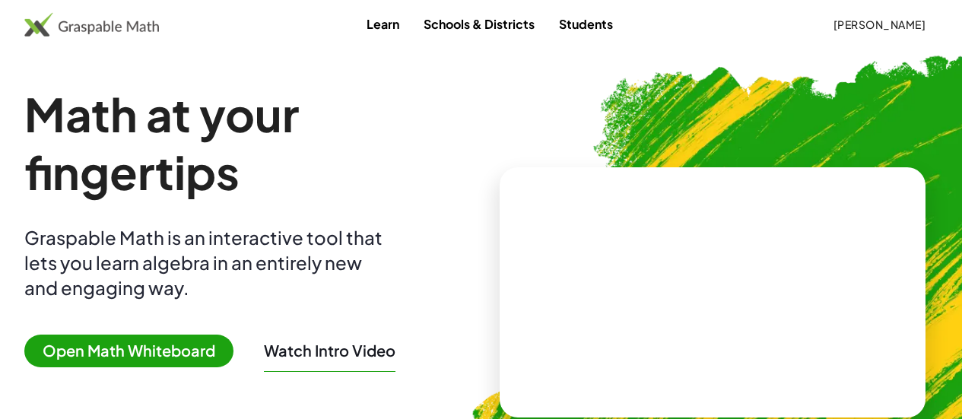  I want to click on a: Open Math Whiteboard, so click(135, 351).